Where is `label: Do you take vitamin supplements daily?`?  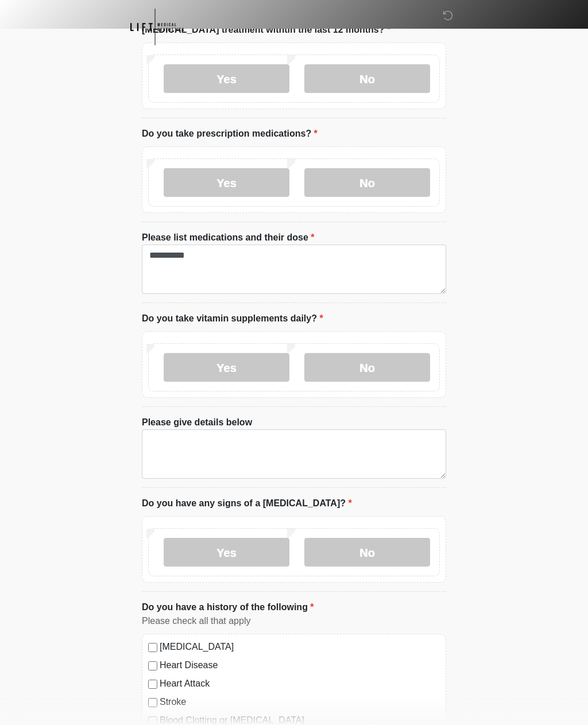
label: Do you take vitamin supplements daily? is located at coordinates (232, 318).